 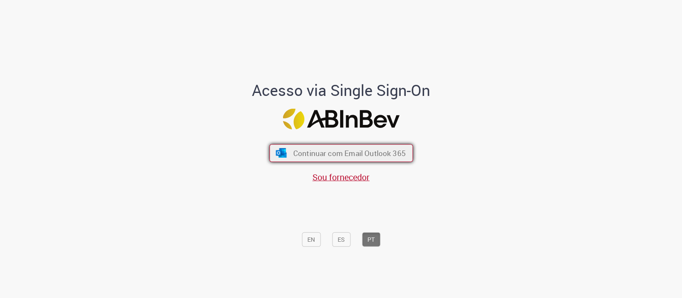 I want to click on a: Sou fornecedor, so click(x=341, y=176).